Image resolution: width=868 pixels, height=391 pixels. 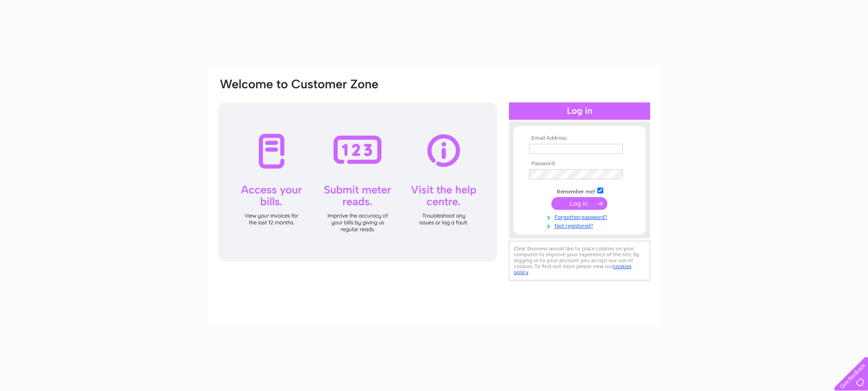 I want to click on th: Password:, so click(x=580, y=164).